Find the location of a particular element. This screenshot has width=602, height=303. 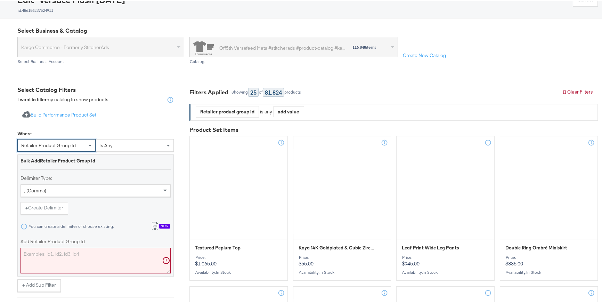

span: Kargo Commerce - Formerly StitcherAds is located at coordinates (98, 46).